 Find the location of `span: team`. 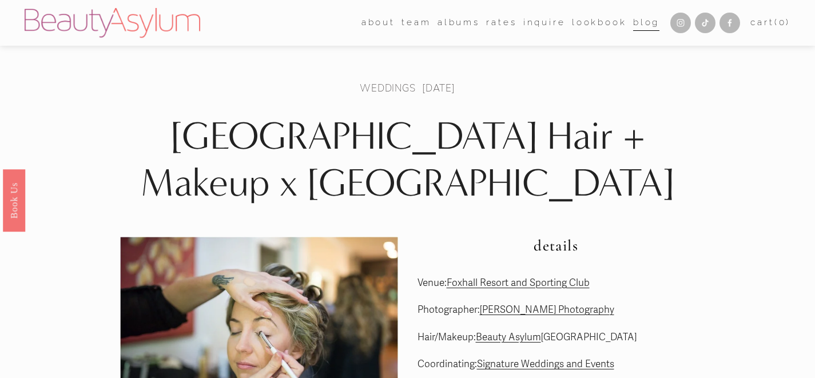

span: team is located at coordinates (416, 23).